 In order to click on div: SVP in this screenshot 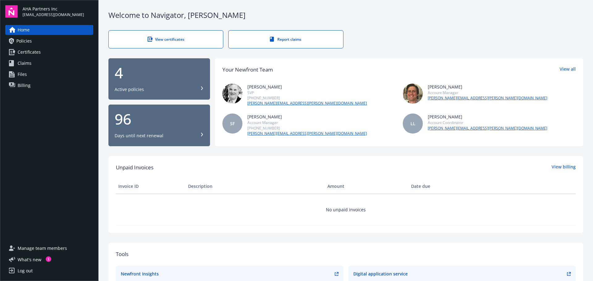, I will do `click(307, 93)`.